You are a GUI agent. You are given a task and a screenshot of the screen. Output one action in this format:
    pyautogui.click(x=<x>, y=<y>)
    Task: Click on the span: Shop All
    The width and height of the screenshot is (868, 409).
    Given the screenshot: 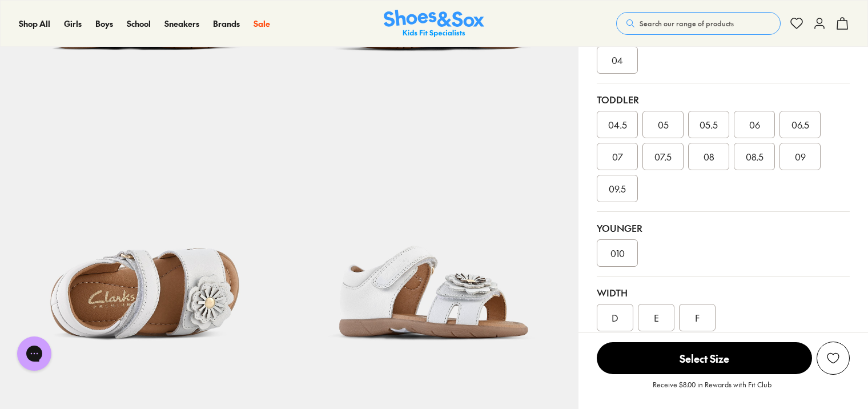 What is the action you would take?
    pyautogui.click(x=35, y=23)
    